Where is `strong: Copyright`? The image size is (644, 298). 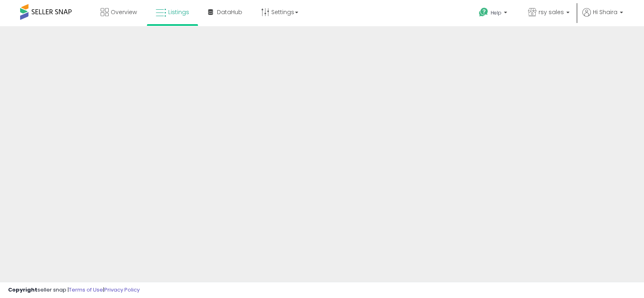
strong: Copyright is located at coordinates (22, 289).